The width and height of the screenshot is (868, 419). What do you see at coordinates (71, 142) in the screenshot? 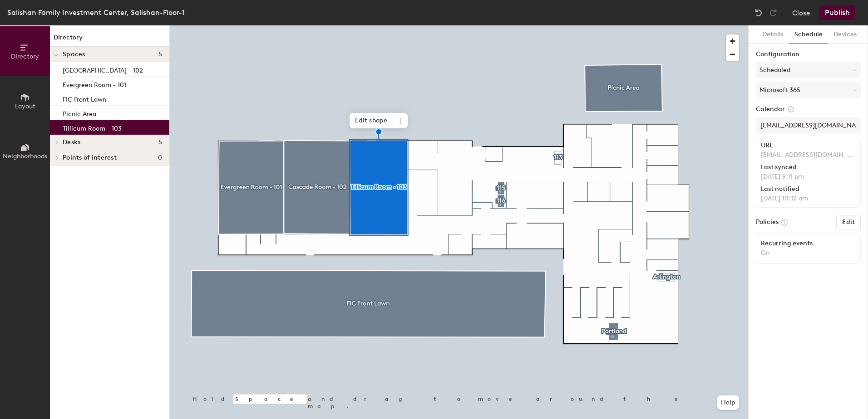
I see `span: Desks` at bounding box center [71, 142].